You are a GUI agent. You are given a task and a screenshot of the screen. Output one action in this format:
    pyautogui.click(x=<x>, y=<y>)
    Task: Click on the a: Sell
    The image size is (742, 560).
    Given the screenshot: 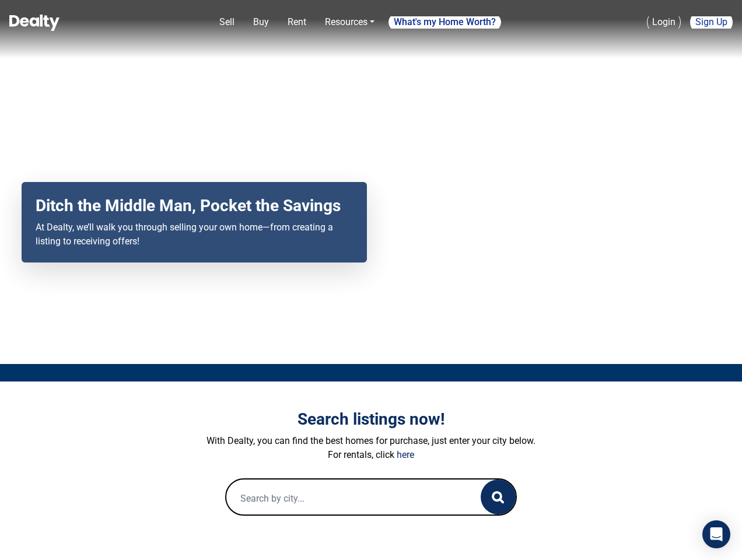 What is the action you would take?
    pyautogui.click(x=227, y=22)
    